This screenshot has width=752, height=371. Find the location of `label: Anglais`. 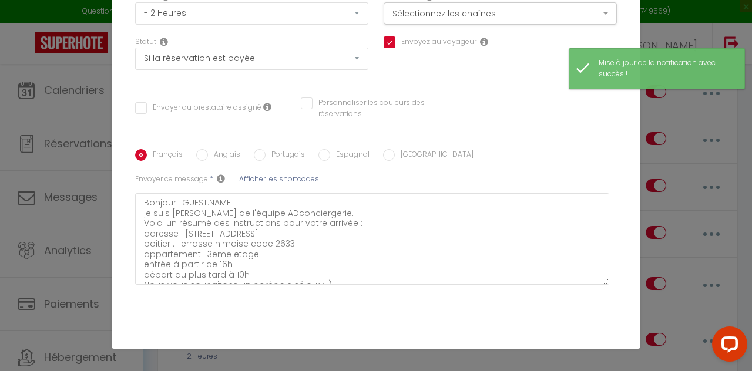

label: Anglais is located at coordinates (224, 156).